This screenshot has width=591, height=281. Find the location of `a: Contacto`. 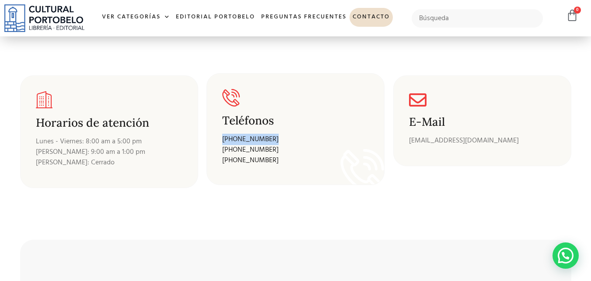

a: Contacto is located at coordinates (371, 17).